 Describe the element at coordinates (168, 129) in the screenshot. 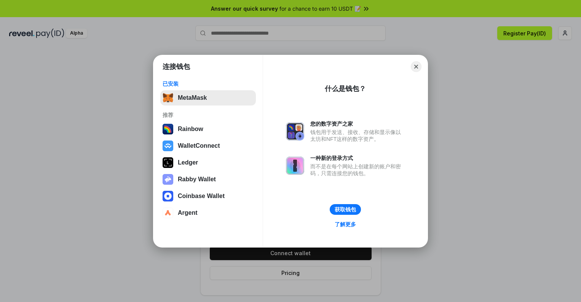

I see `img: svg+xml,%3Csvg%20width%3D%22120%22%20height%3D%22120%22%20viewBox%3D%220%200%20120%20120%22%20fil...` at that location.